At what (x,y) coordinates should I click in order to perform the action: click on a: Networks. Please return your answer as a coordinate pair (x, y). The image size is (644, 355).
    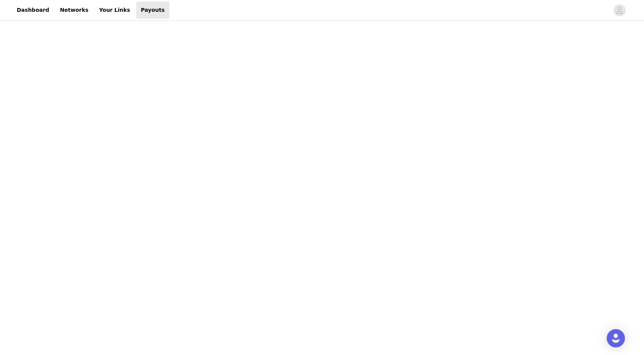
    Looking at the image, I should click on (74, 10).